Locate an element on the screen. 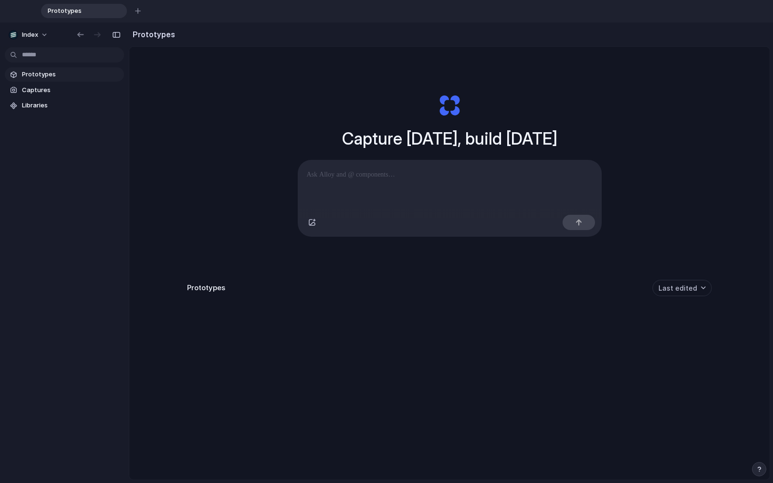 The image size is (773, 483). h2: Prototypes is located at coordinates (152, 34).